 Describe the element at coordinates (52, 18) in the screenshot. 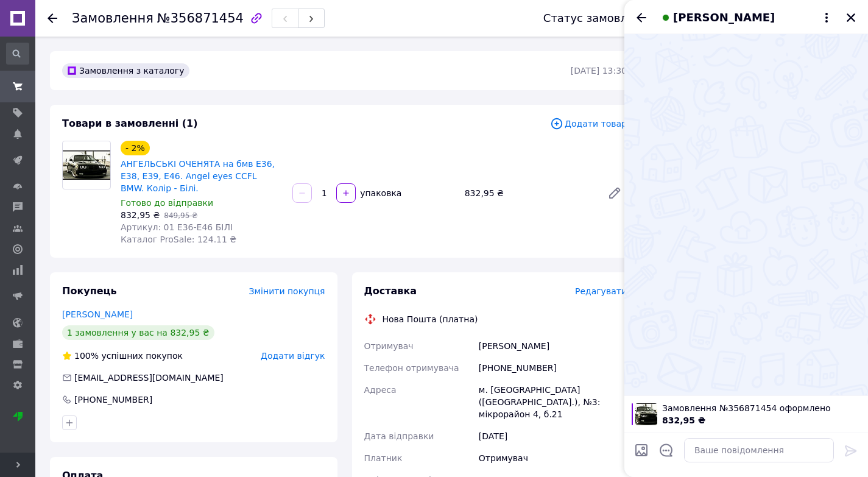

I see `div: Повернутися назад` at that location.